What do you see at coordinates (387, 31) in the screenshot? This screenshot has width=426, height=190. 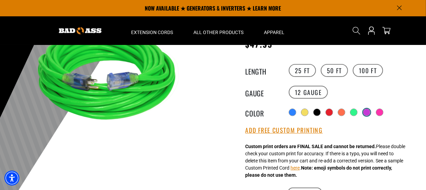 I see `a: cart` at bounding box center [387, 31].